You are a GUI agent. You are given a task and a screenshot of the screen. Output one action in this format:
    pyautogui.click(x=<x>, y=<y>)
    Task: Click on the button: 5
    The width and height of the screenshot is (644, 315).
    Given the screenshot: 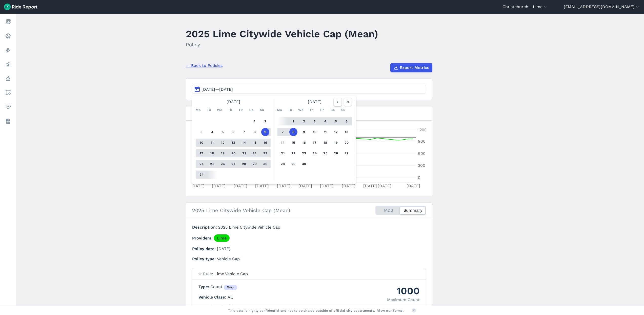 What is the action you would take?
    pyautogui.click(x=336, y=122)
    